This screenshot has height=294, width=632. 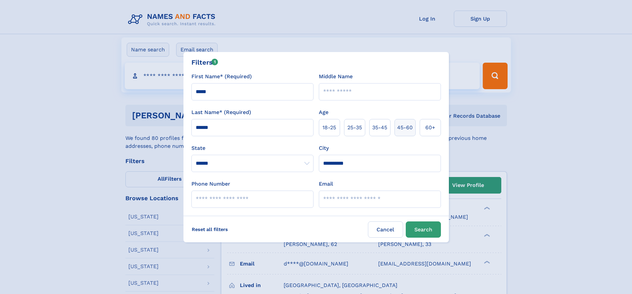 What do you see at coordinates (221, 112) in the screenshot?
I see `label: Last Name* (Required)` at bounding box center [221, 112].